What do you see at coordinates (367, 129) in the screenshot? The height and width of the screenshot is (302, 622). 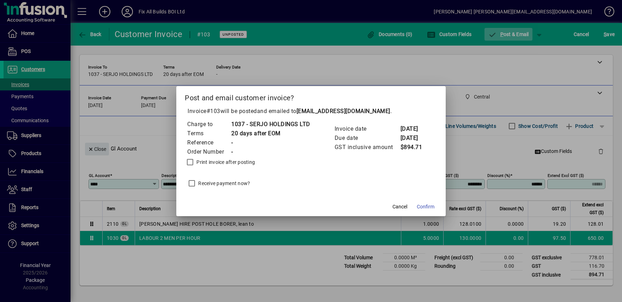 I see `td: Invoice date` at bounding box center [367, 129].